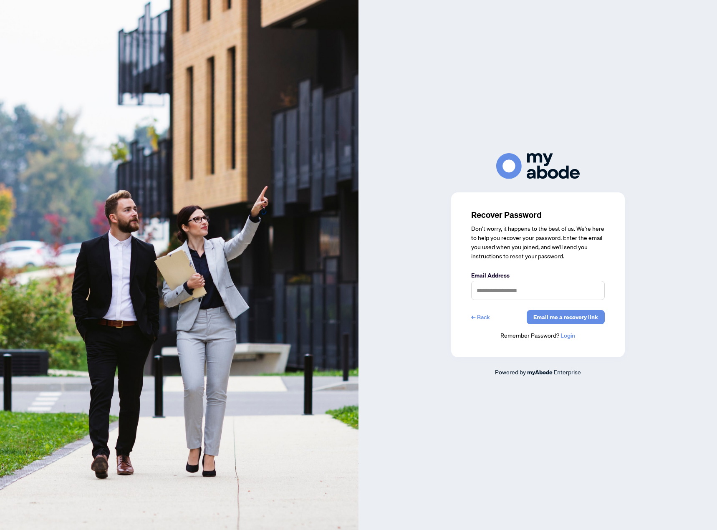  I want to click on span: Enterprise, so click(567, 372).